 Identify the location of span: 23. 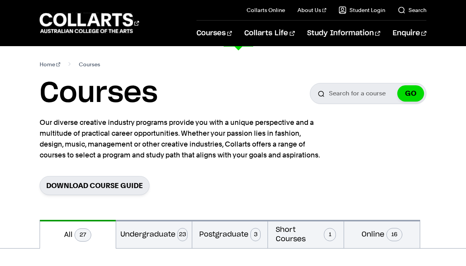
(182, 235).